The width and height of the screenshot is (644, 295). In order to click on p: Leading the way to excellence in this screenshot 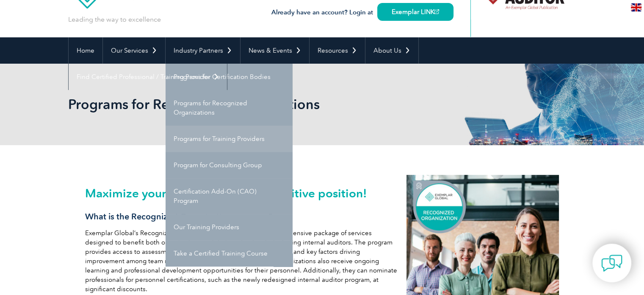, I will do `click(115, 20)`.